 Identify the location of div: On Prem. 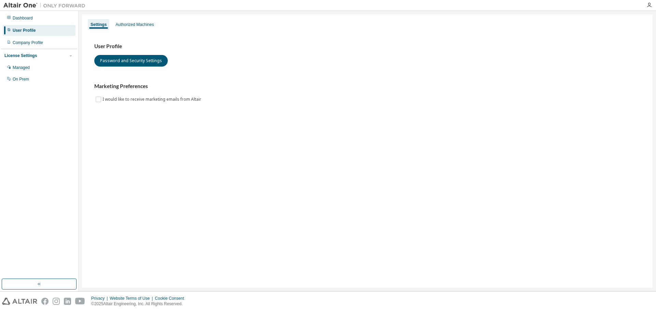
(21, 79).